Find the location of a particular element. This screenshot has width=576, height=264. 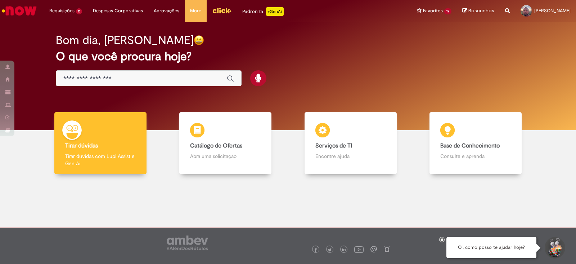

span: 2 is located at coordinates (79, 11).